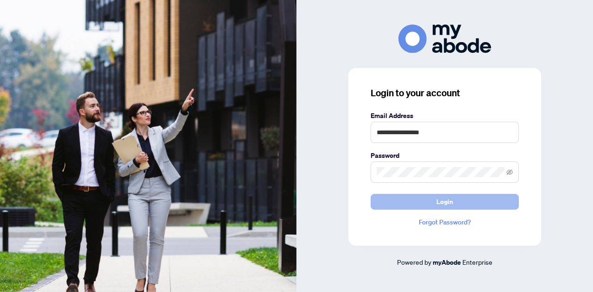 The image size is (593, 292). Describe the element at coordinates (446, 263) in the screenshot. I see `a: myAbode` at that location.